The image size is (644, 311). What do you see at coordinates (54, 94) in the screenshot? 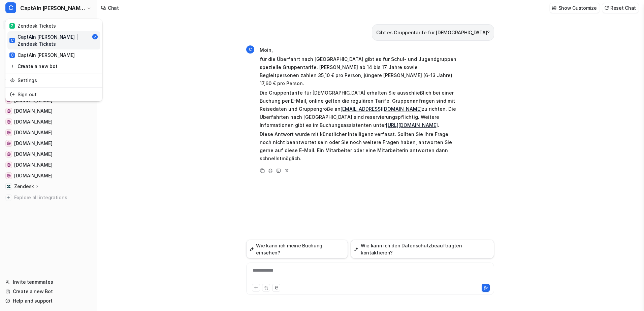
I see `a: Sign out` at bounding box center [54, 94].